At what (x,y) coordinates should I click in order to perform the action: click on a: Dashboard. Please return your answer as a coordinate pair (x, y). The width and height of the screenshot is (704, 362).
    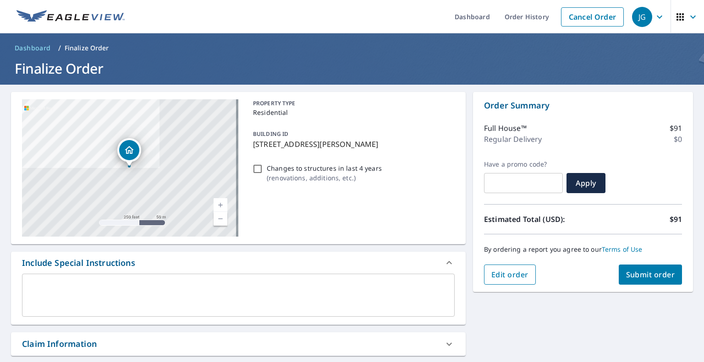
    Looking at the image, I should click on (33, 48).